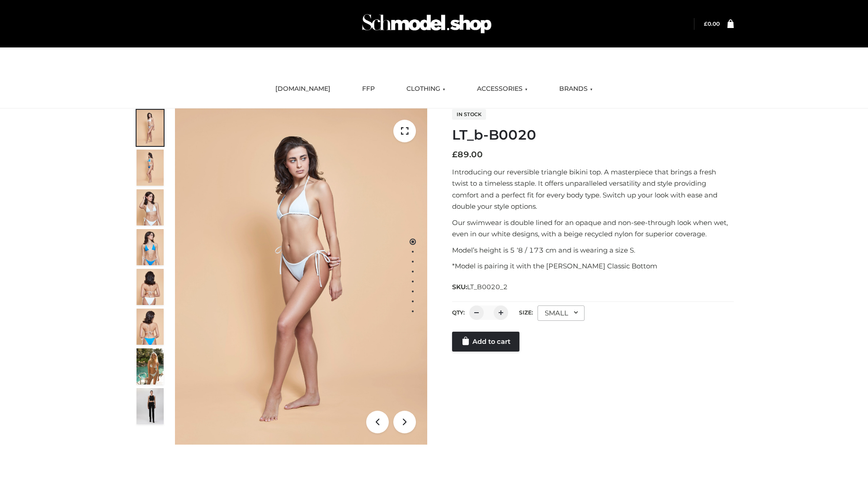 The image size is (868, 488). What do you see at coordinates (150, 168) in the screenshot?
I see `img: ArielClassicBikiniTop_CloudNine_AzureSky_OW114ECO_2-scaled.jpg` at bounding box center [150, 168].